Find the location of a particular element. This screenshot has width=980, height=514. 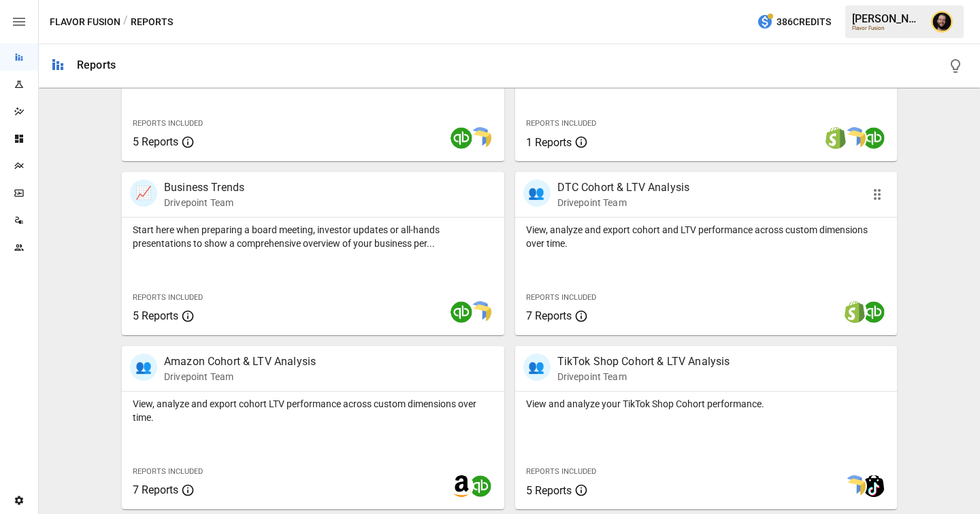

button: Flavor Fusion is located at coordinates (85, 22).